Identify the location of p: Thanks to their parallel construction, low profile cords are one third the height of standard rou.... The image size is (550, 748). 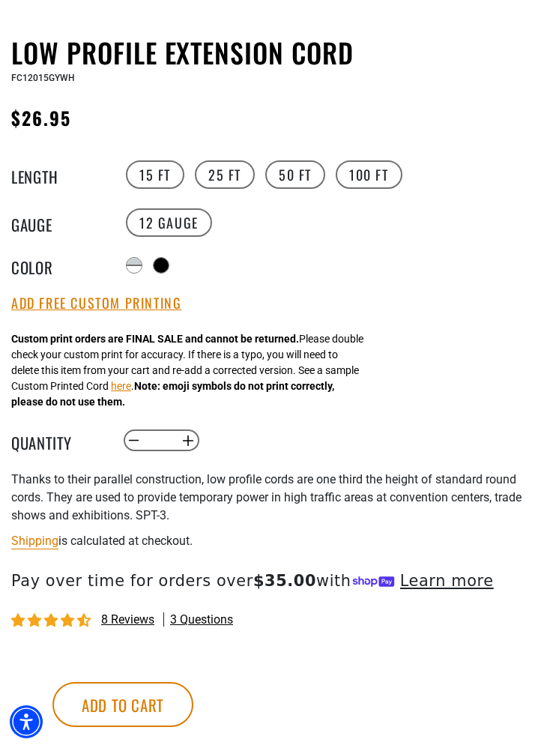
(275, 498).